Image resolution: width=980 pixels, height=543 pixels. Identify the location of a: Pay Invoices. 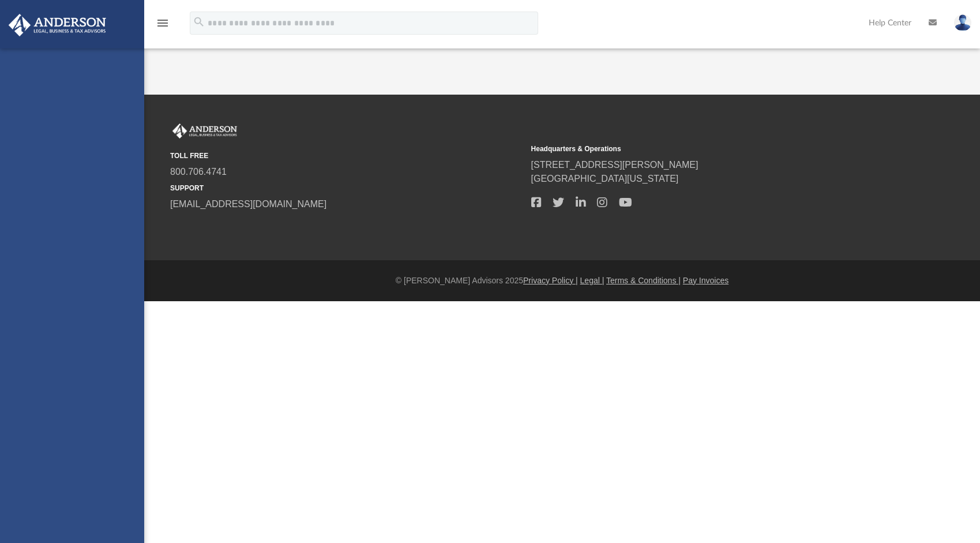
(705, 281).